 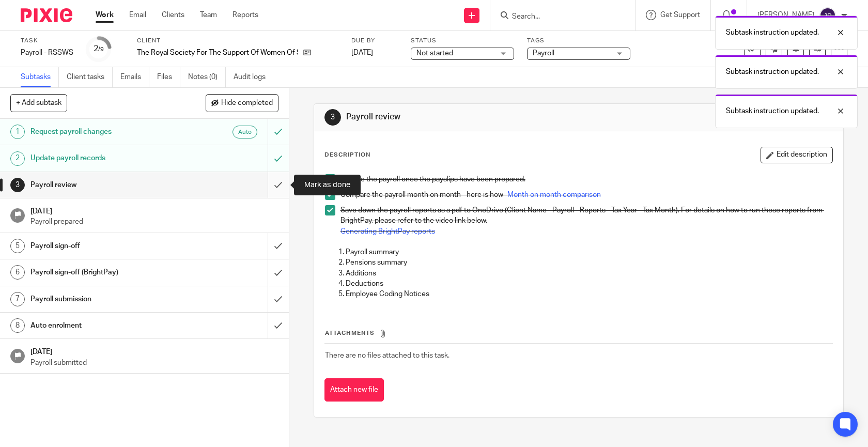 I want to click on div: Auto, so click(x=245, y=132).